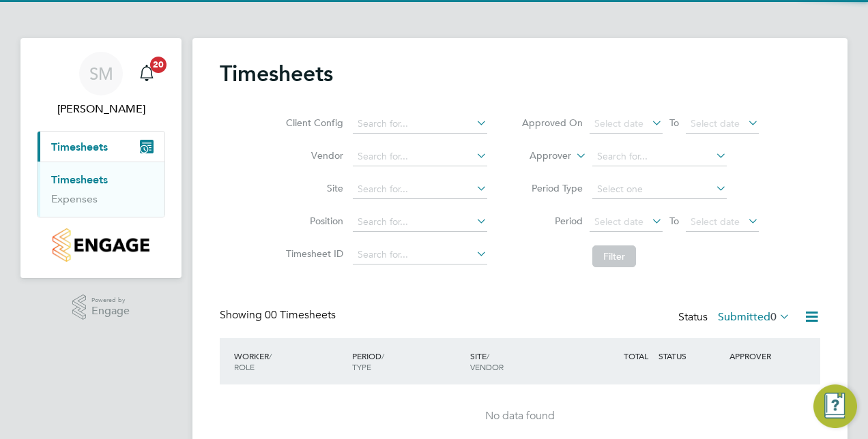 The width and height of the screenshot is (868, 439). What do you see at coordinates (245, 367) in the screenshot?
I see `span: ROLE` at bounding box center [245, 367].